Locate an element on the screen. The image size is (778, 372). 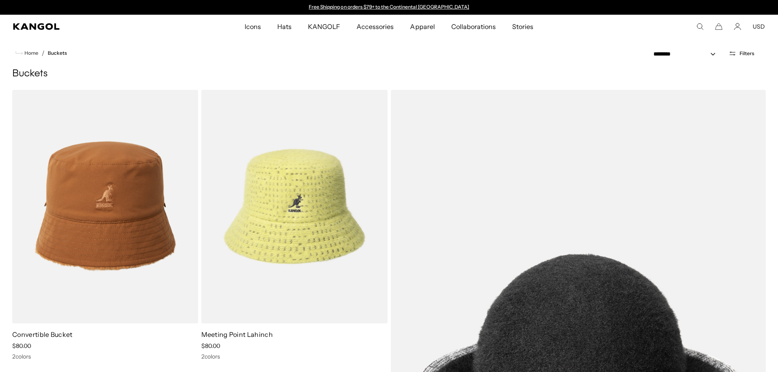
a: Apparel is located at coordinates (422, 27).